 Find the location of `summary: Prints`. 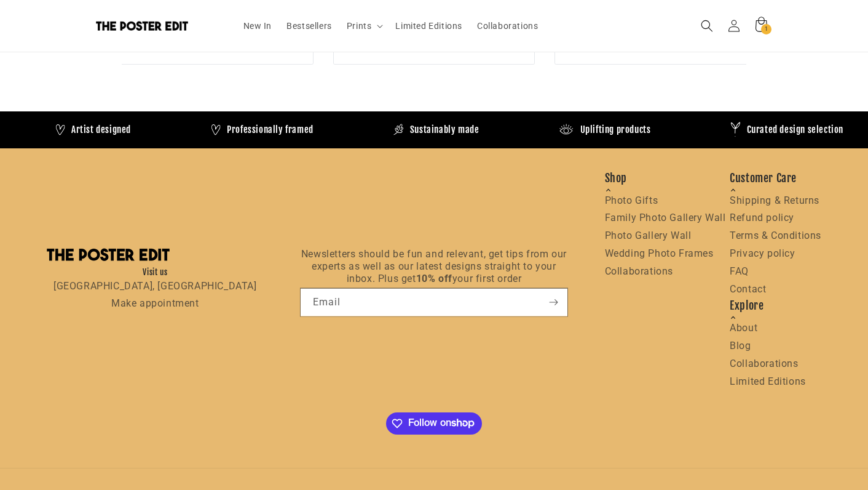

summary: Prints is located at coordinates (364, 26).